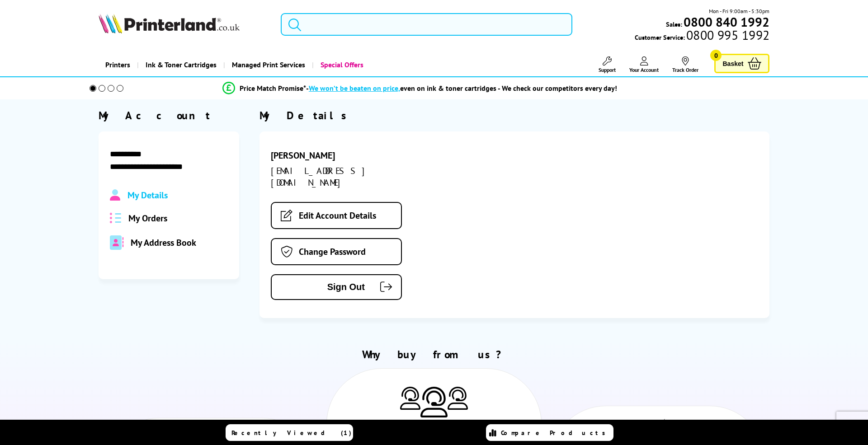 The image size is (868, 445). What do you see at coordinates (355, 88) in the screenshot?
I see `span: We won’t be beaten on price,` at bounding box center [355, 88].